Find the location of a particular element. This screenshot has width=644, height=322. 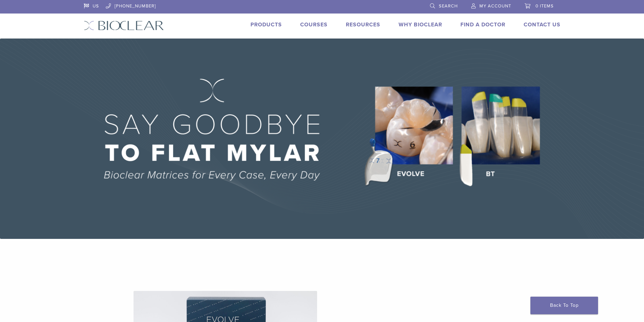

span: 0 items is located at coordinates (545, 6).